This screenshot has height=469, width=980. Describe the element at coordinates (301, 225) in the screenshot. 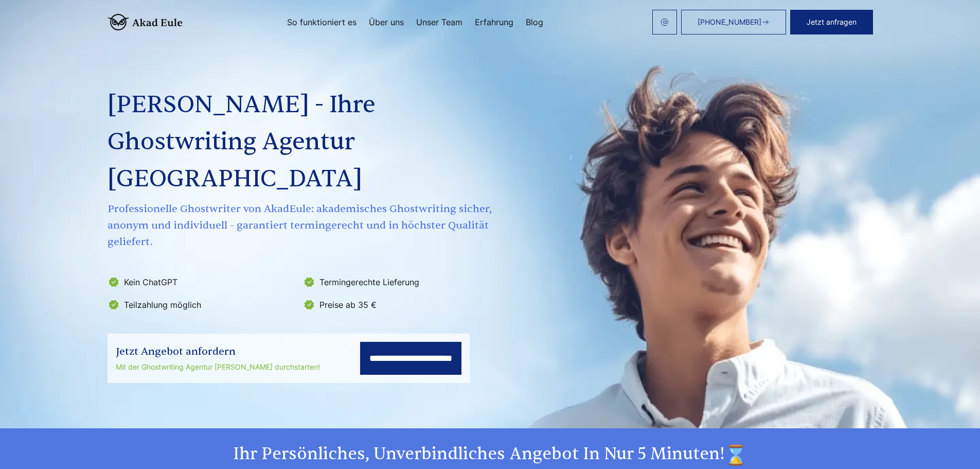

I see `span: Professionelle Ghostwriter von AkadEule: akademisches Ghostwriting sicher, anonym und individuell...` at that location.